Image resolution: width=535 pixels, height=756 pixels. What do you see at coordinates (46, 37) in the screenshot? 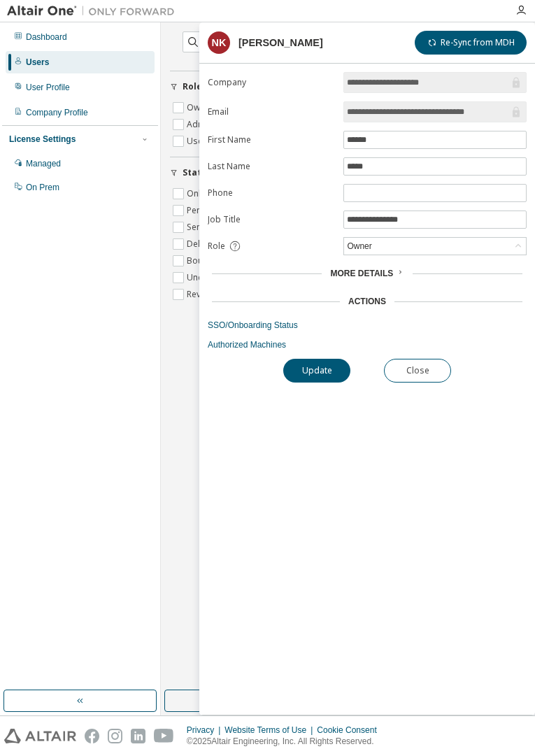
I see `div: Dashboard` at bounding box center [46, 37].